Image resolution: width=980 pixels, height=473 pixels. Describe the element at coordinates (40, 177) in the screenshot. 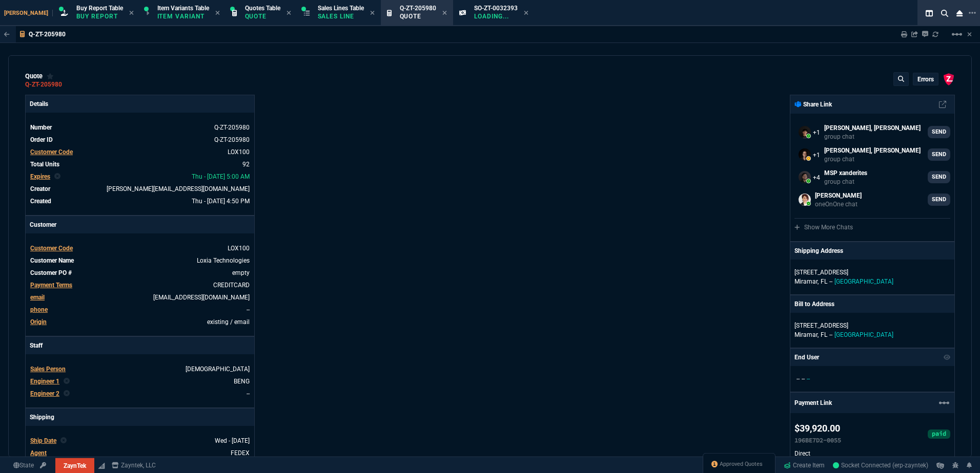

I see `span: Expires` at that location.